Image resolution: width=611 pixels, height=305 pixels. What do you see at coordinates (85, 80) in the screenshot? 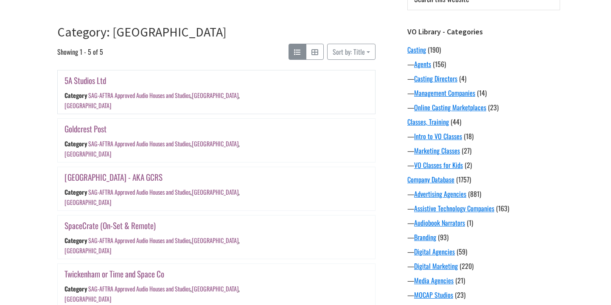
I see `a: 5A Studios Ltd` at bounding box center [85, 80].